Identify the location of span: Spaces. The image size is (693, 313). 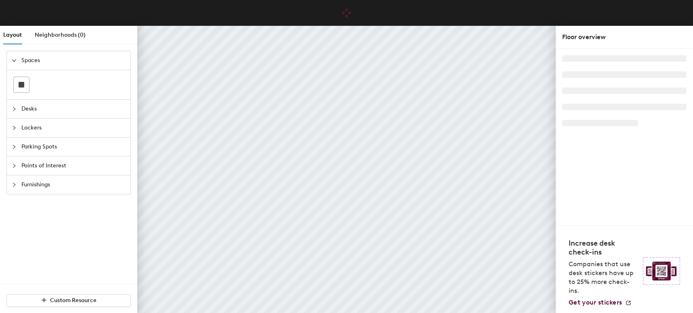
(73, 61).